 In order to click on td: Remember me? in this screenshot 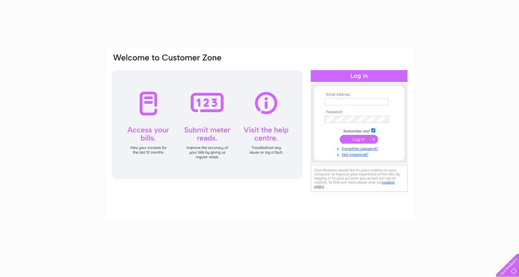, I will do `click(359, 130)`.